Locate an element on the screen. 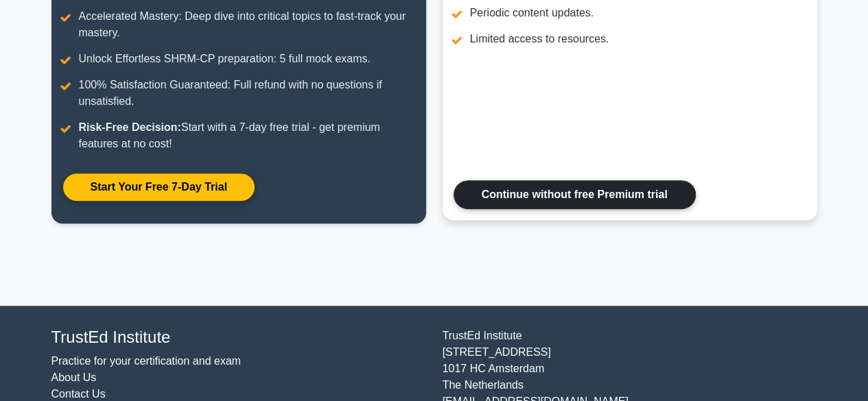  a: Continue without free Premium trial is located at coordinates (574, 195).